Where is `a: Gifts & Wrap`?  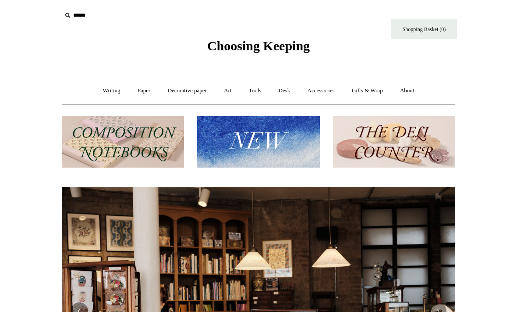
a: Gifts & Wrap is located at coordinates (367, 91).